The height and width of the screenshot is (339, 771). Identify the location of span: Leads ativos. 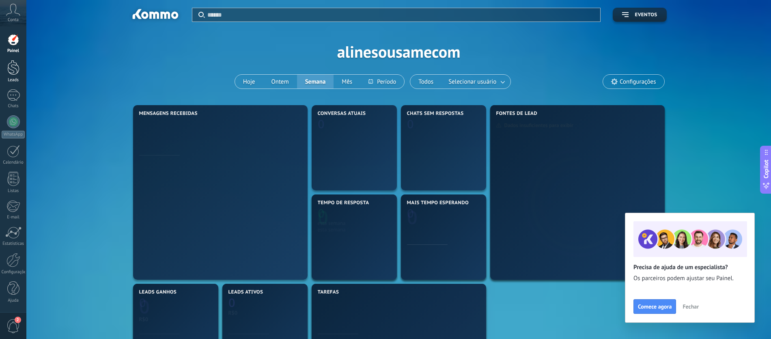
(246, 292).